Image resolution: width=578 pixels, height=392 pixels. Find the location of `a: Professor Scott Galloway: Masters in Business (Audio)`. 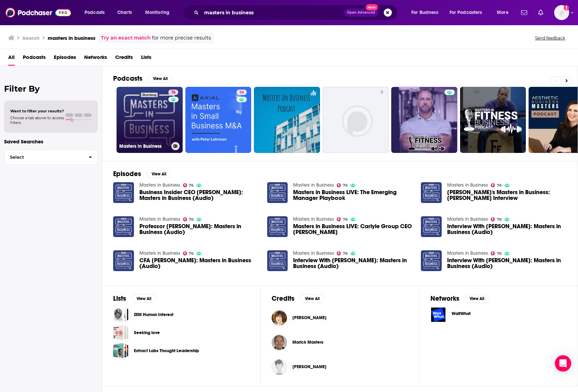

a: Professor Scott Galloway: Masters in Business (Audio) is located at coordinates (199, 229).